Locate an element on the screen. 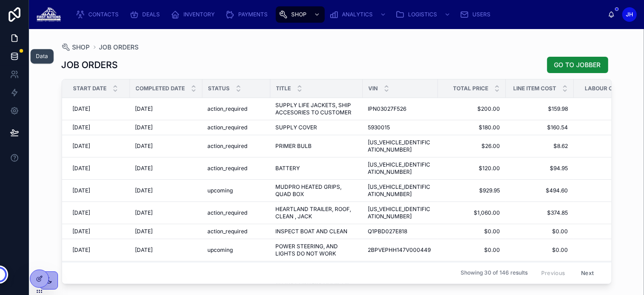 This screenshot has height=295, width=644. a: $159.98 is located at coordinates (540, 109).